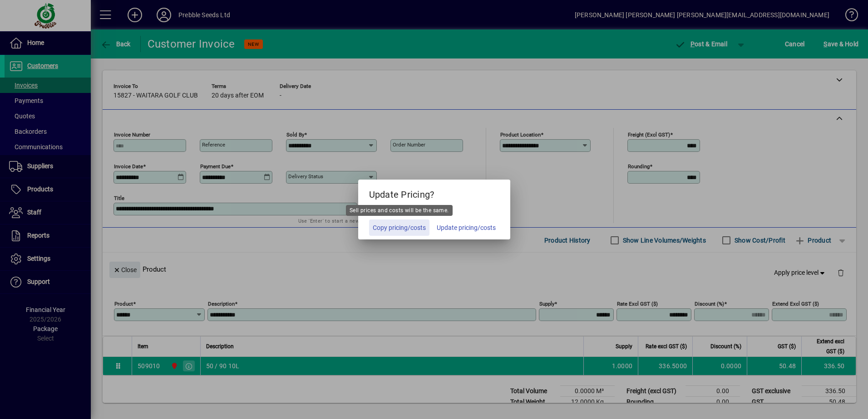 The width and height of the screenshot is (868, 419). What do you see at coordinates (399, 228) in the screenshot?
I see `button: Copy pricing/costs` at bounding box center [399, 228].